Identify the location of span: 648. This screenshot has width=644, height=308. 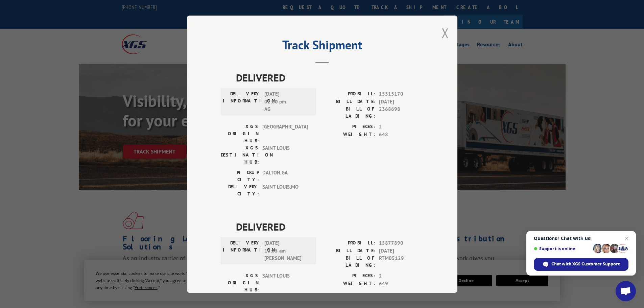
(401, 135).